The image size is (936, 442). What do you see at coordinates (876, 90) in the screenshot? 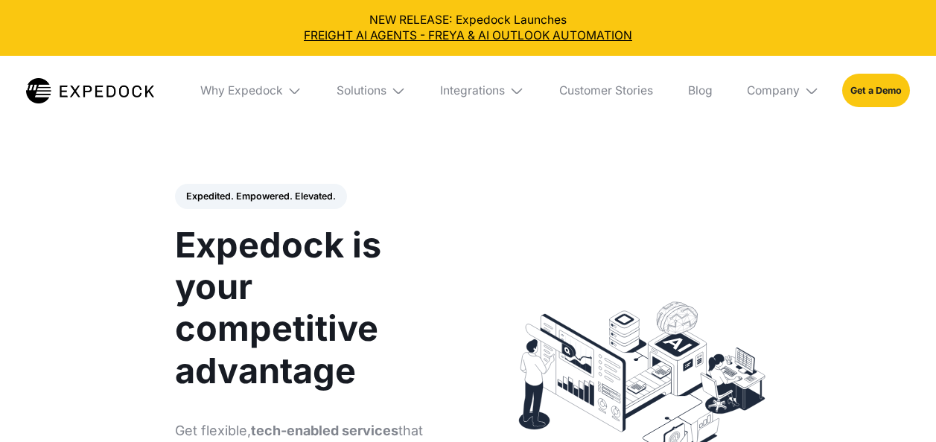
I see `a: Get a Demo` at bounding box center [876, 90].